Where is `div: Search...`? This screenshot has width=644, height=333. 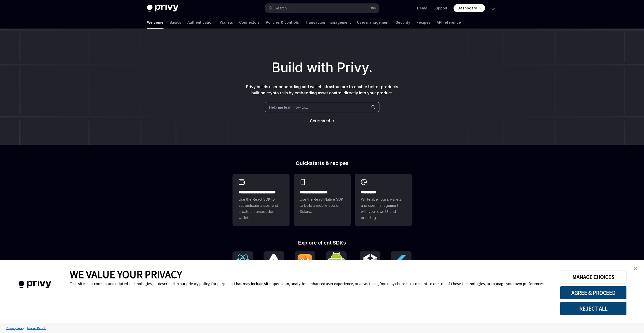
div: Search... is located at coordinates (282, 8).